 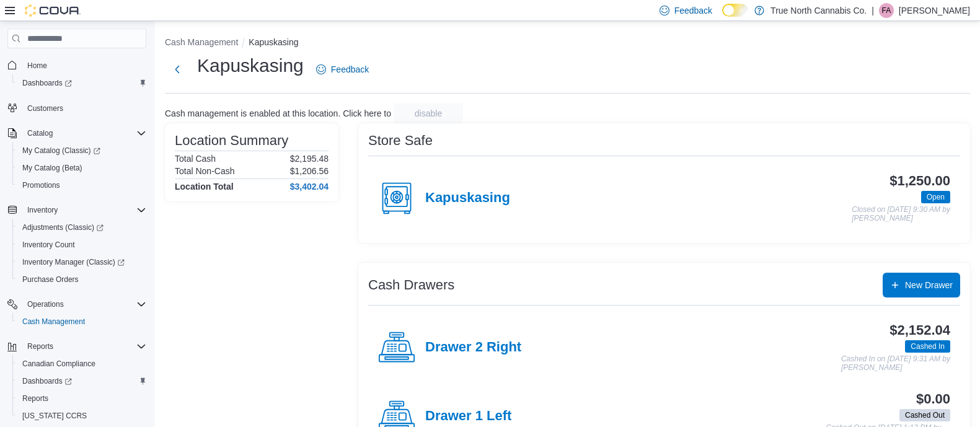 What do you see at coordinates (63, 227) in the screenshot?
I see `a: Adjustments (Classic)` at bounding box center [63, 227].